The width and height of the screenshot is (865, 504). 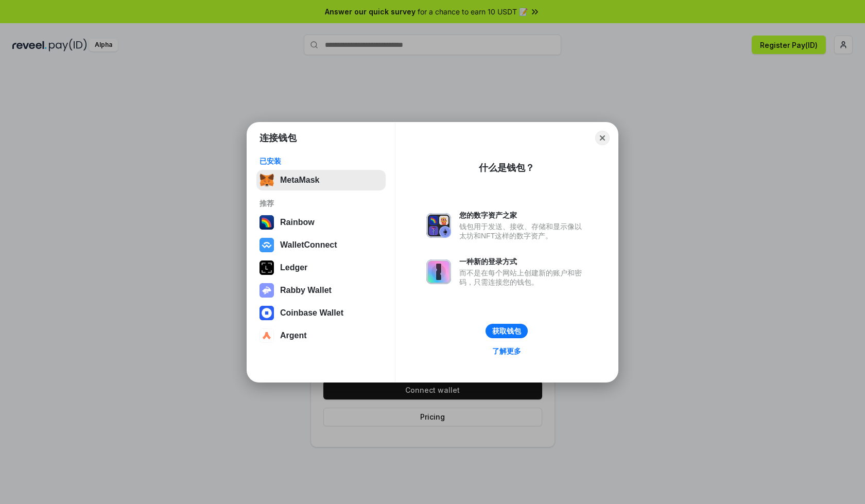 What do you see at coordinates (266, 180) in the screenshot?
I see `img: svg+xml,%3Csvg%20fill%3D%22none%22%20height%3D%2233%22%20viewBox%3D%220%200%2035%2033%22%20width%...` at bounding box center [266, 180].